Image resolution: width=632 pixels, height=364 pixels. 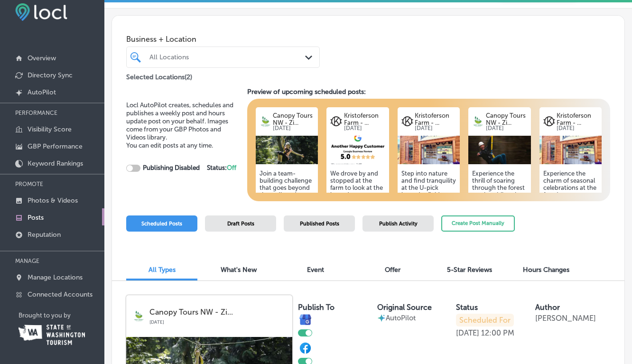 What do you see at coordinates (222, 167) in the screenshot?
I see `strong: Status:` at bounding box center [222, 167].